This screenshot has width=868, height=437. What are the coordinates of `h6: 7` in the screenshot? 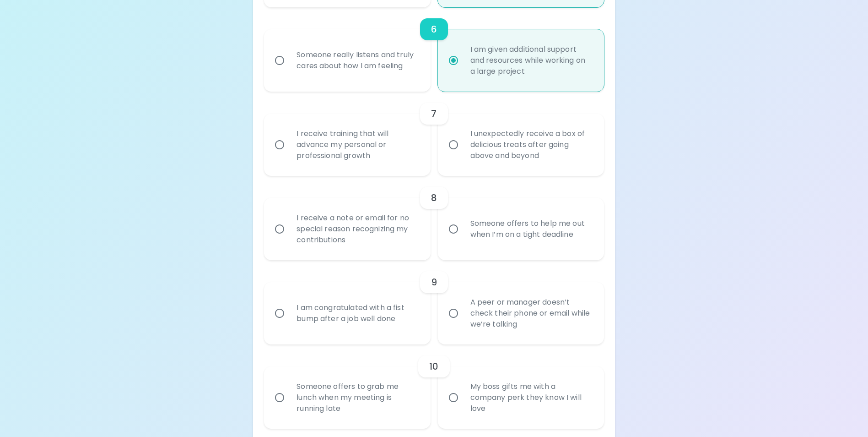 It's located at (434, 114).